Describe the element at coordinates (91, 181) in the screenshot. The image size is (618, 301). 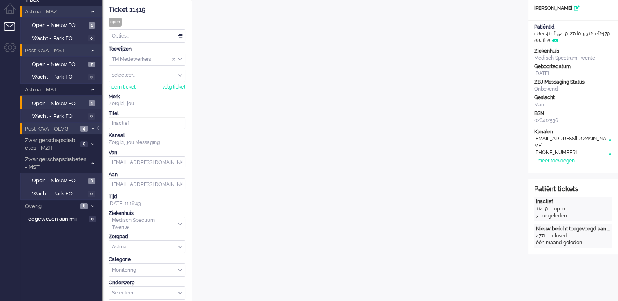
I see `span: 3` at that location.